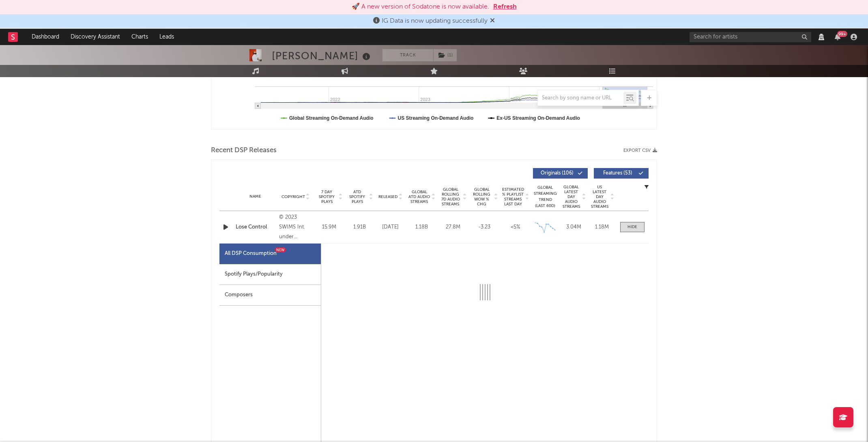 The width and height of the screenshot is (868, 442). Describe the element at coordinates (516, 227) in the screenshot. I see `div: <5%` at that location.